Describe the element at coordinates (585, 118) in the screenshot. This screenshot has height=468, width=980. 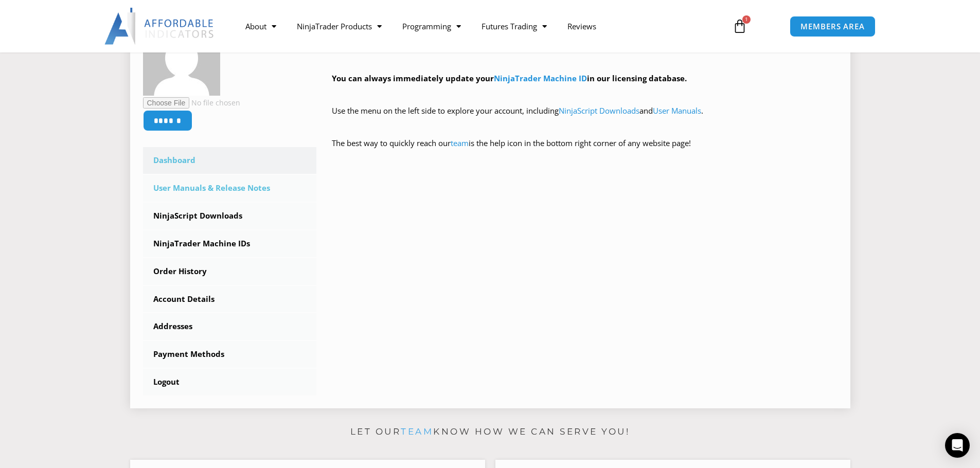
I see `p: Use the menu on the left side to explore your account, including and .` at that location.